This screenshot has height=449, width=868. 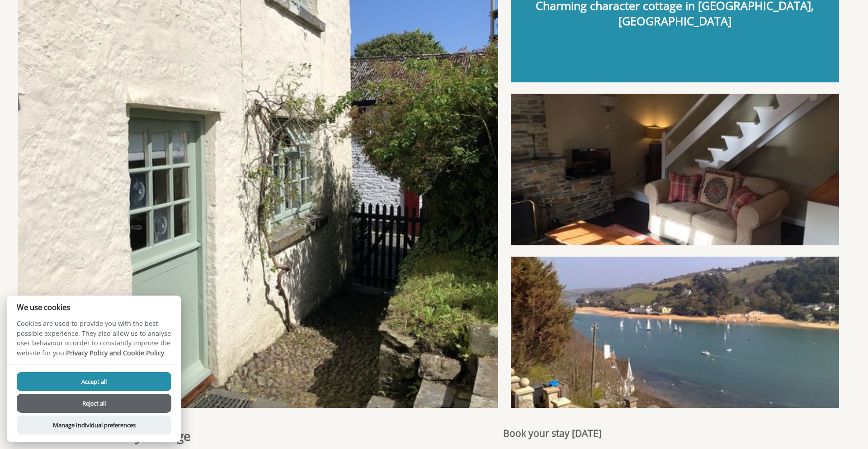 What do you see at coordinates (255, 436) in the screenshot?
I see `h1: South Devon Holiday Cottage` at bounding box center [255, 436].